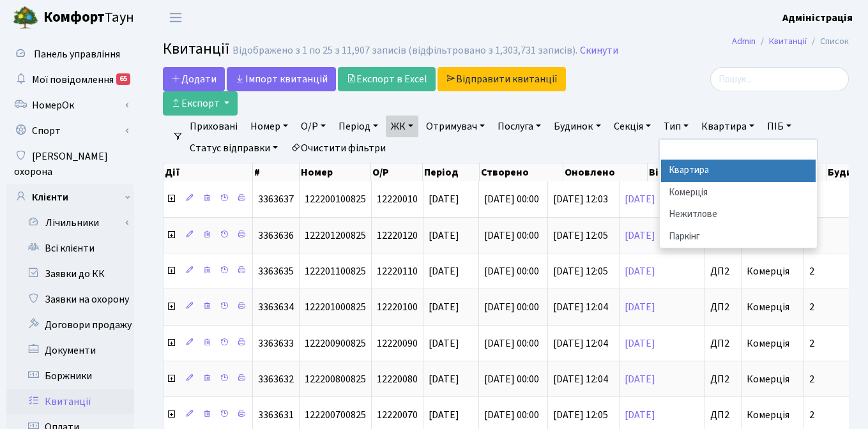 This screenshot has width=868, height=429. I want to click on a: Період, so click(358, 127).